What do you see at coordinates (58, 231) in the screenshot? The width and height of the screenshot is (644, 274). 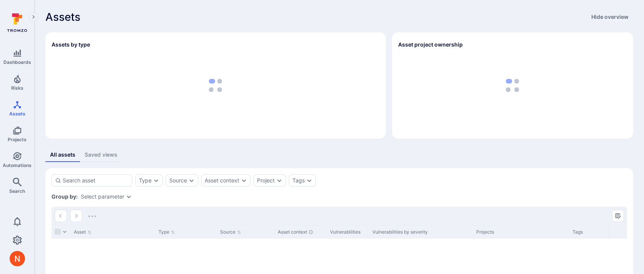 I see `span: Select all rows` at bounding box center [58, 231].